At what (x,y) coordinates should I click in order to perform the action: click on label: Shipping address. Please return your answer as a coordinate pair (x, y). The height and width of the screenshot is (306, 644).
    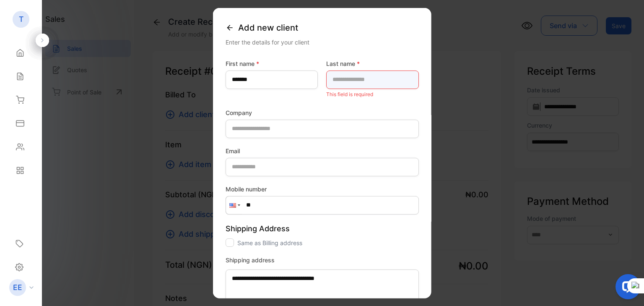
    Looking at the image, I should click on (322, 259).